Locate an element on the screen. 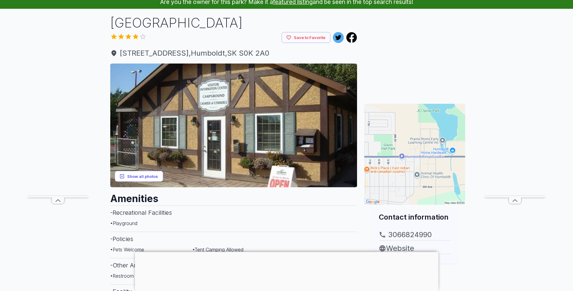 This screenshot has height=291, width=573. h3: - Other Amenities & Services is located at coordinates (234, 265).